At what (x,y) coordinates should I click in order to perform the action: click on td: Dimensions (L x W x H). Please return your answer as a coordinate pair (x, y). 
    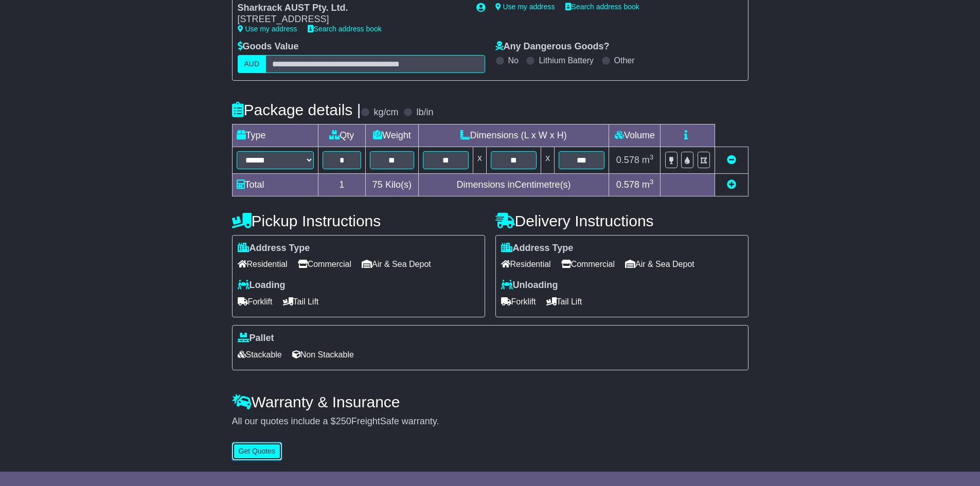
    Looking at the image, I should click on (513, 136).